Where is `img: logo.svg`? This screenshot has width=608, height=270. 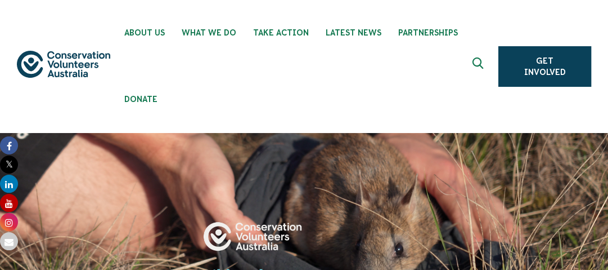 img: logo.svg is located at coordinates (64, 64).